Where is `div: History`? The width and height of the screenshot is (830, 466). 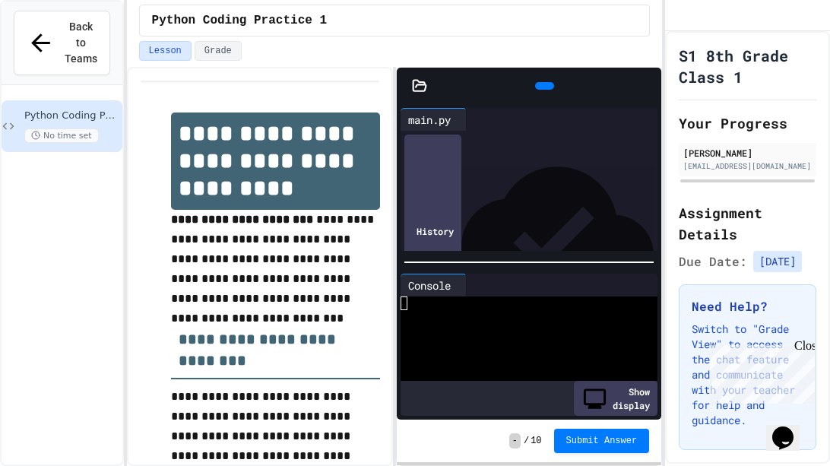
div: History is located at coordinates (432, 230).